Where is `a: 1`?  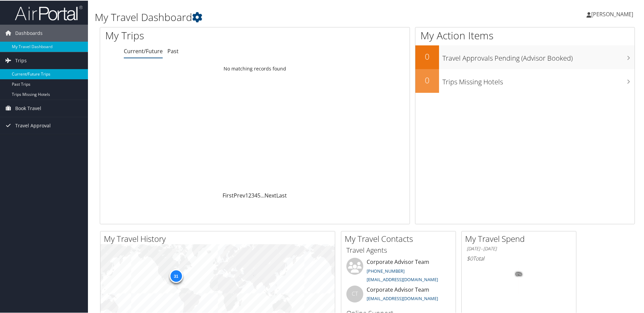
a: 1 is located at coordinates (247, 195).